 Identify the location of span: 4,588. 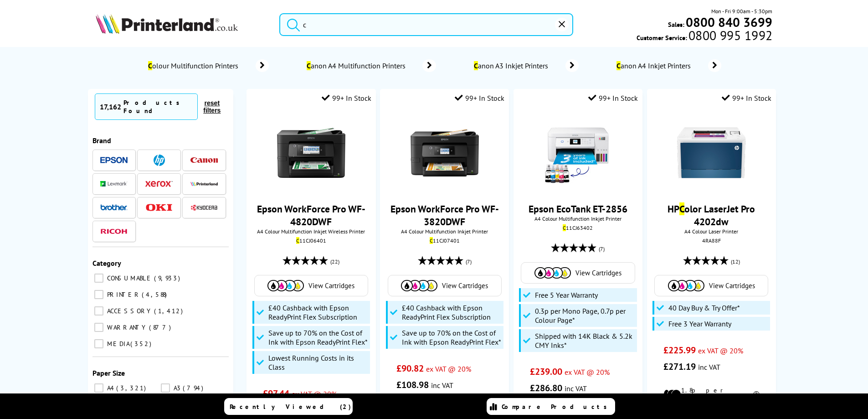
(156, 294).